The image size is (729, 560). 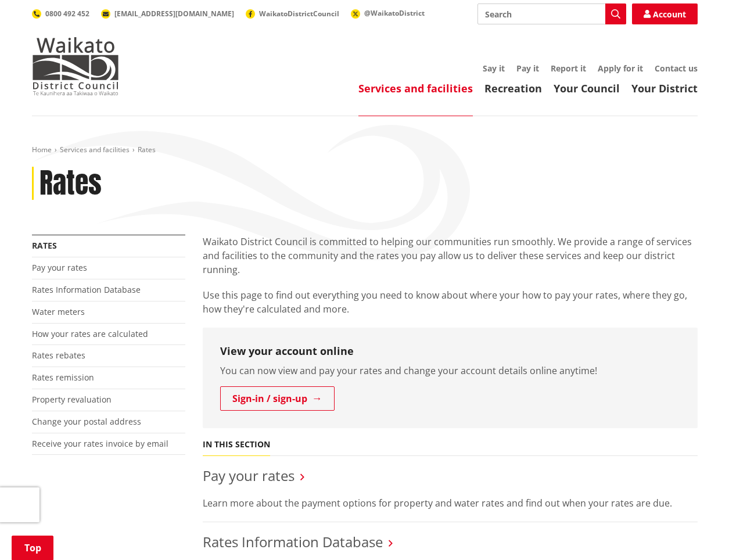 What do you see at coordinates (60, 14) in the screenshot?
I see `a: 0800 492 452` at bounding box center [60, 14].